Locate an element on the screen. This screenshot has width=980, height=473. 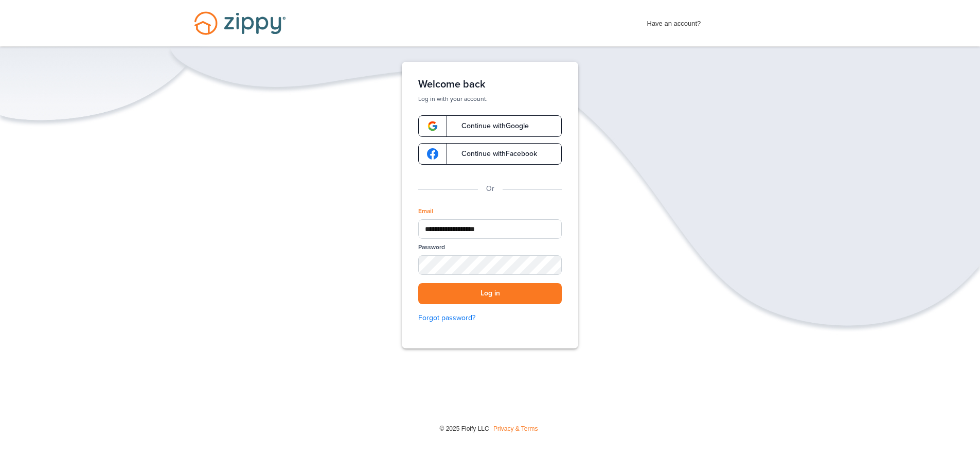
input: Password is located at coordinates (490, 265).